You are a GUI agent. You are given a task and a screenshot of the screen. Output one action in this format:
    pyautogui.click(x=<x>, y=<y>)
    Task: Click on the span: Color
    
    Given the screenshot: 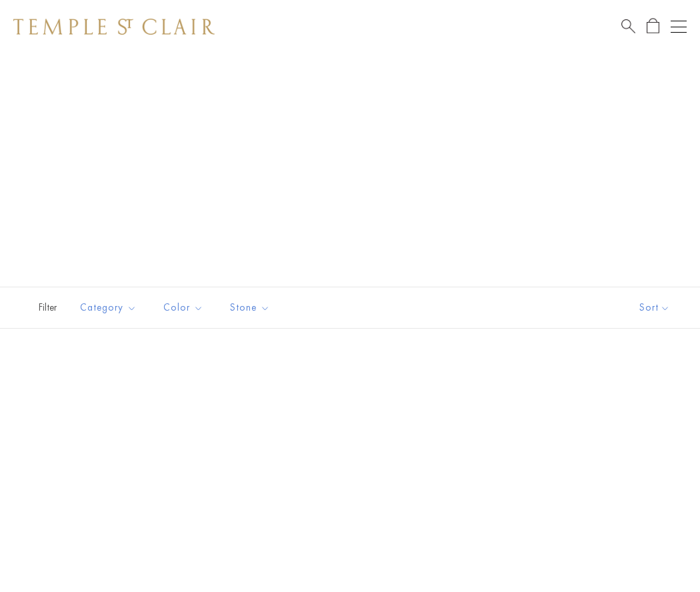 What is the action you would take?
    pyautogui.click(x=184, y=308)
    